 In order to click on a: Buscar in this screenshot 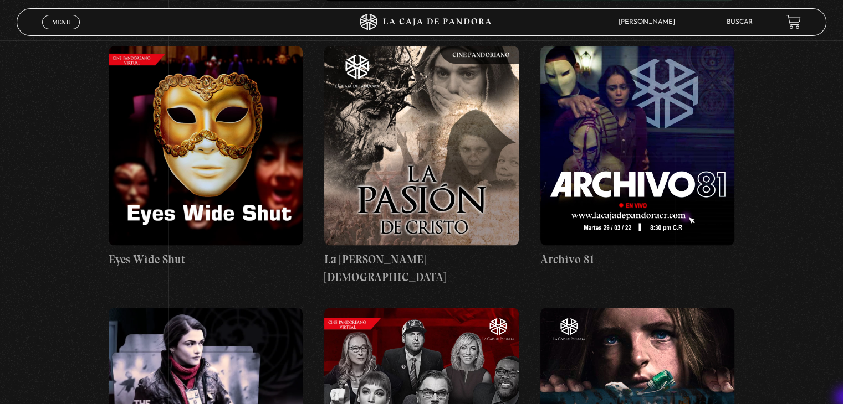, I will do `click(739, 22)`.